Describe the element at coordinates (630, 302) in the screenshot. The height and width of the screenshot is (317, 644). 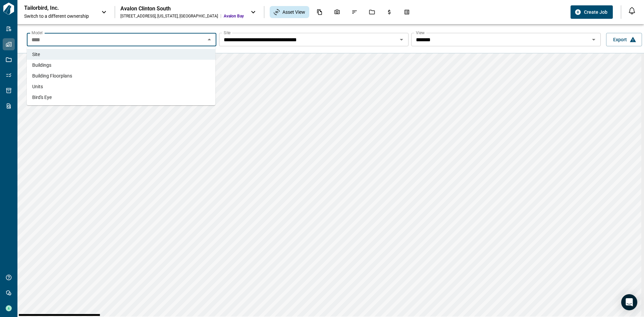
I see `div: Open Intercom Messenger` at that location.